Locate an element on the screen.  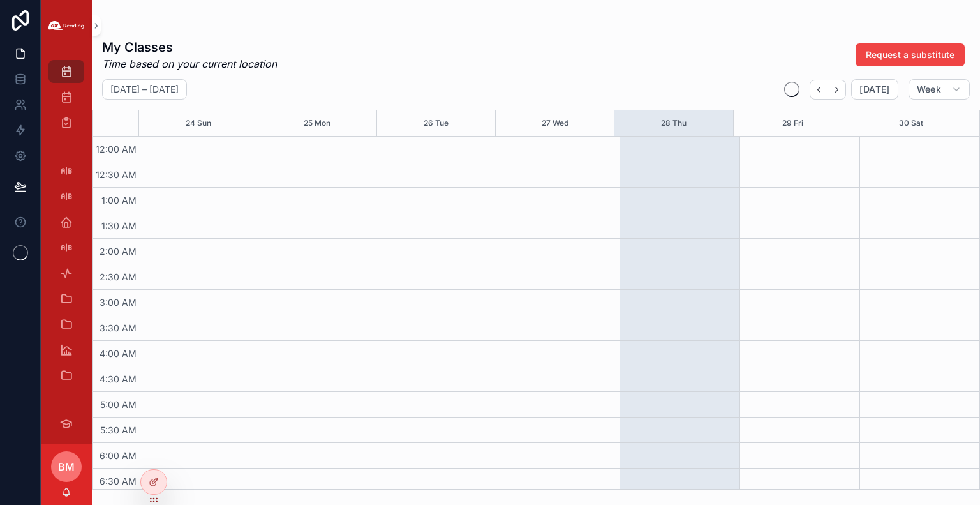
div: 29 Fri is located at coordinates (793, 123).